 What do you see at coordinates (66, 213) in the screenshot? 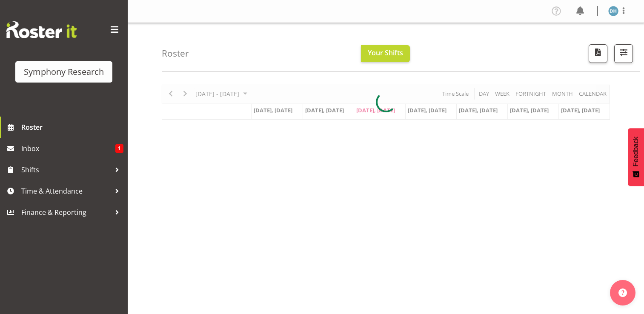
I see `span: Finance & Reporting` at bounding box center [66, 213].